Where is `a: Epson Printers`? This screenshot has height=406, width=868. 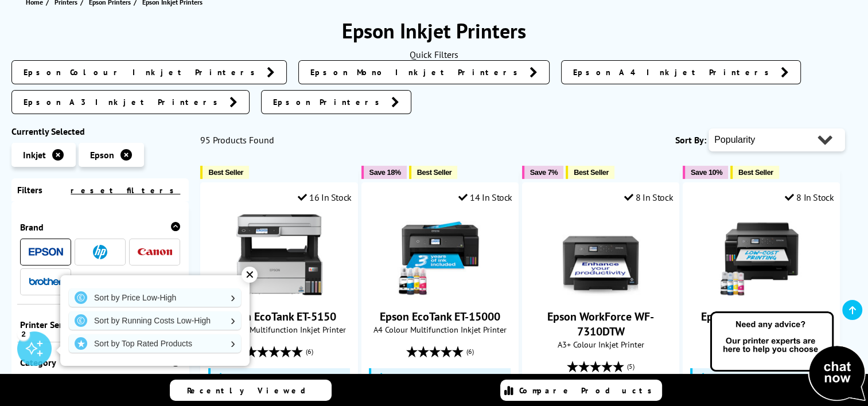 a: Epson Printers is located at coordinates (336, 102).